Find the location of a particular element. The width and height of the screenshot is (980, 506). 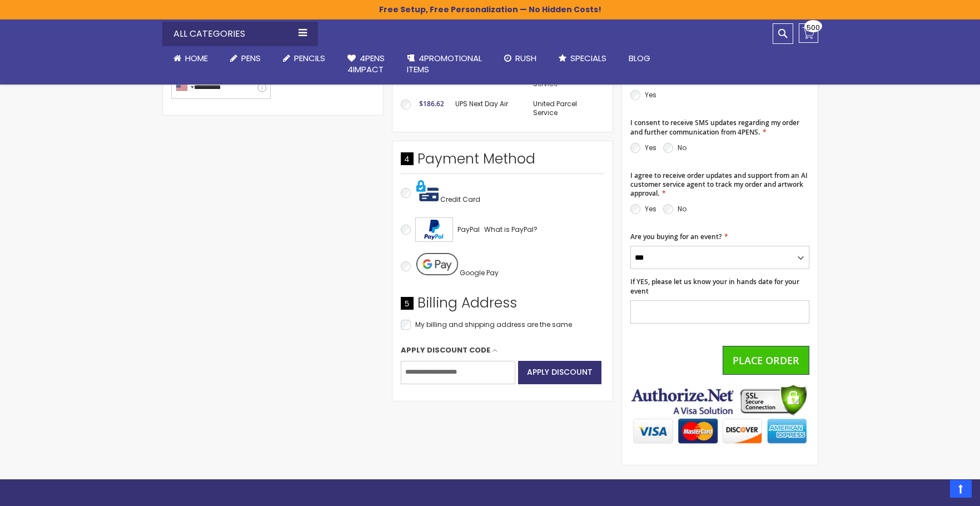

a: Rush is located at coordinates (520, 58).